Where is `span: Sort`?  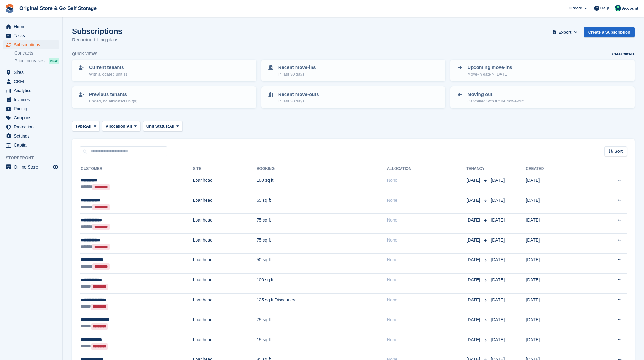 span: Sort is located at coordinates (619, 151).